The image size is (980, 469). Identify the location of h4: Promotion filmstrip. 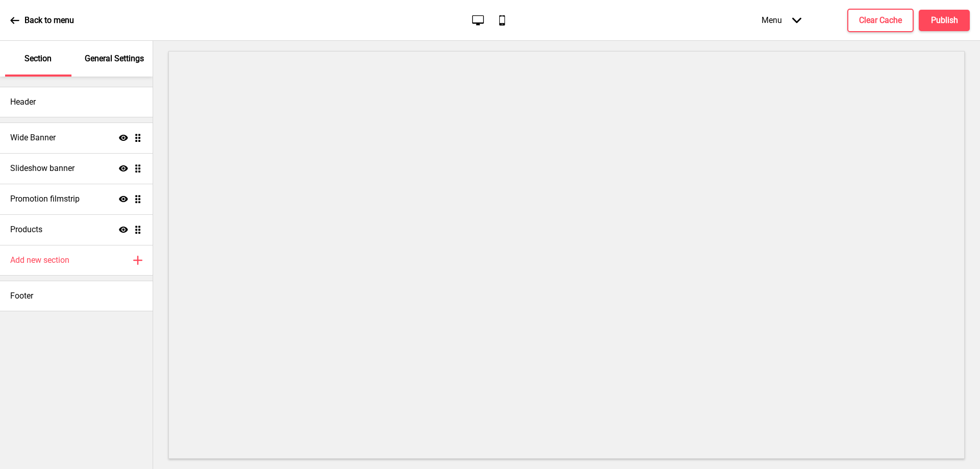
(45, 199).